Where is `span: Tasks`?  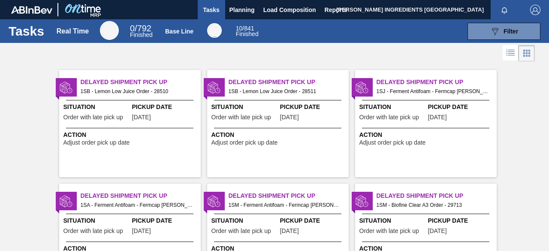
span: Tasks is located at coordinates (211, 10).